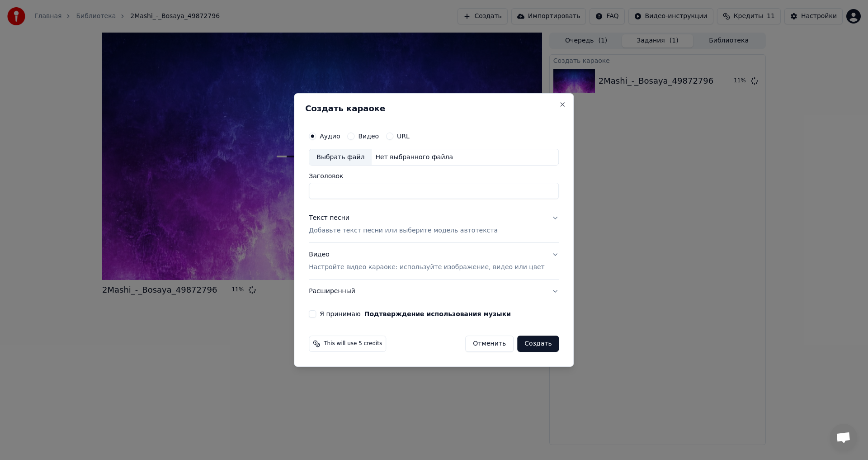 The height and width of the screenshot is (460, 868). I want to click on div: Нет выбранного файла, so click(414, 158).